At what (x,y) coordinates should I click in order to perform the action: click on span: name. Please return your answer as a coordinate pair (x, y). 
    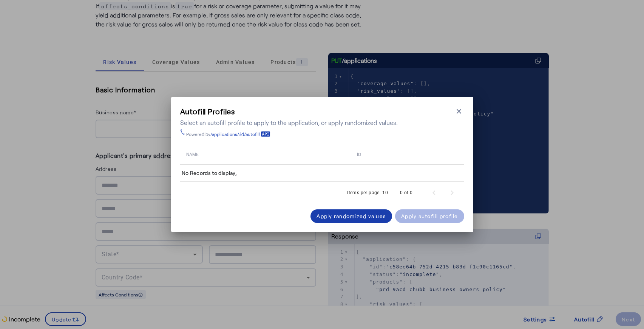
    Looking at the image, I should click on (192, 153).